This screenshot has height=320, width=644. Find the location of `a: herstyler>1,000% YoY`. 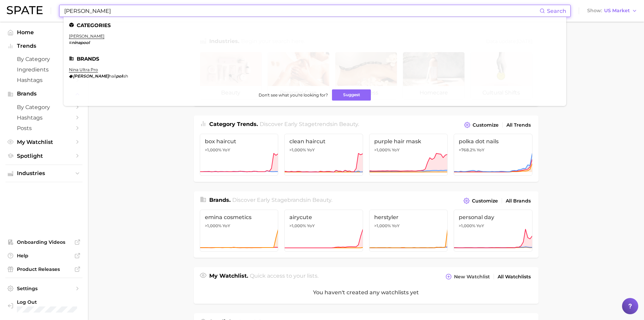

a: herstyler>1,000% YoY is located at coordinates (409, 231).